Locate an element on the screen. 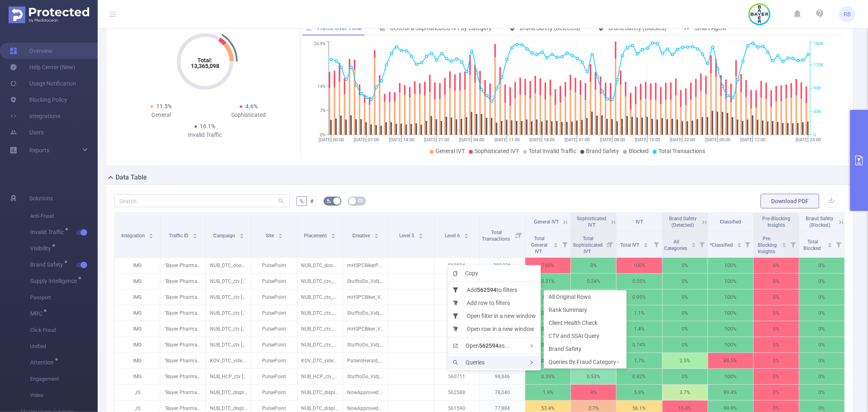  p: 5.9% is located at coordinates (639, 392).